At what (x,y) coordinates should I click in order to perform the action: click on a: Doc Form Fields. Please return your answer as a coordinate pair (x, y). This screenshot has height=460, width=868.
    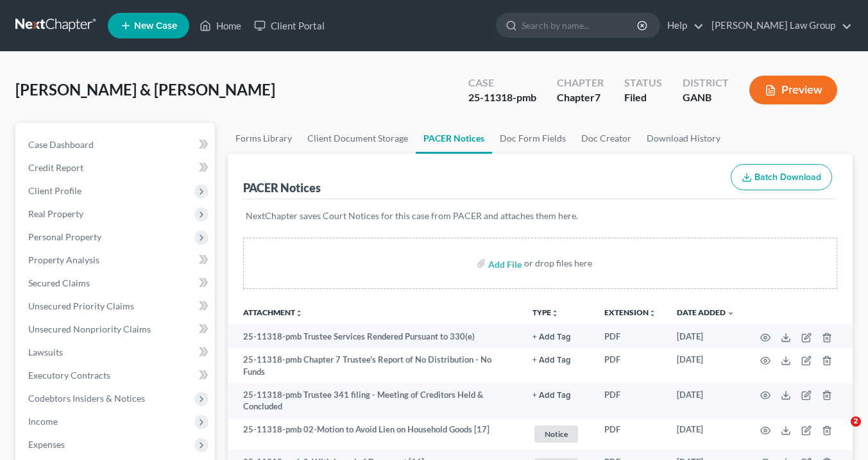
    Looking at the image, I should click on (533, 138).